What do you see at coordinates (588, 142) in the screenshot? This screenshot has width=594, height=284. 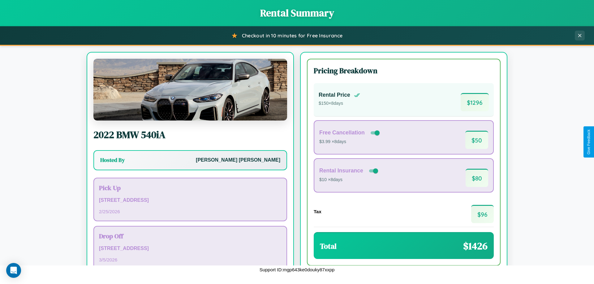 I see `div: Give Feedback` at bounding box center [588, 142].